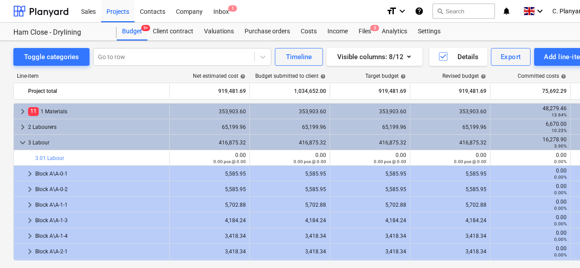  What do you see at coordinates (530, 127) in the screenshot?
I see `div: 6,670.00` at bounding box center [530, 127].